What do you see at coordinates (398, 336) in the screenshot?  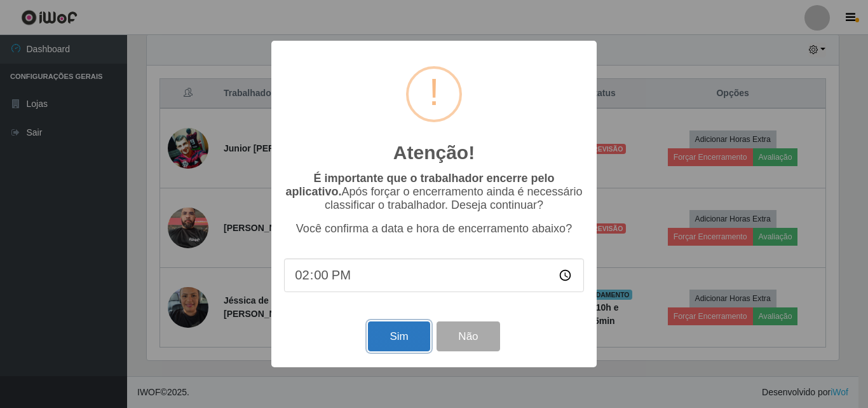 I see `button: Sim` at bounding box center [398, 336].